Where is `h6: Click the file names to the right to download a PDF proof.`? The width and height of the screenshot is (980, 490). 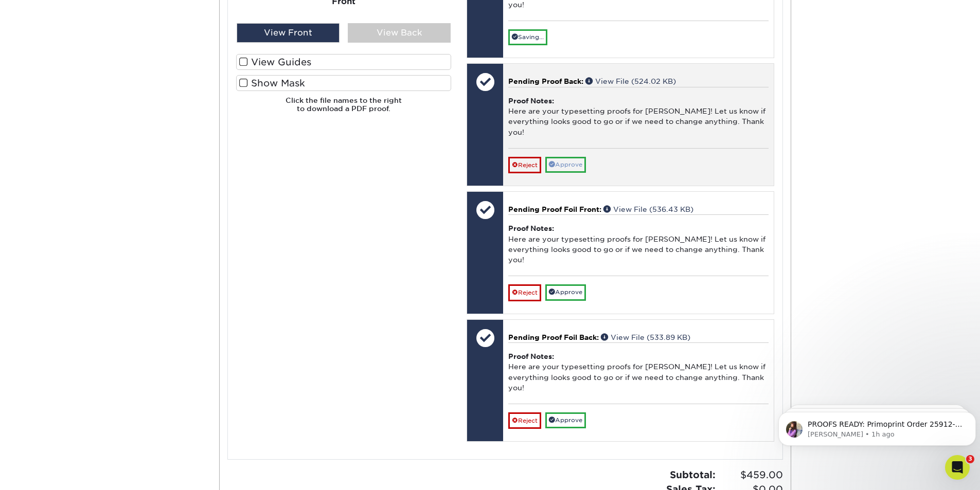
h6: Click the file names to the right to download a PDF proof. is located at coordinates (344, 109).